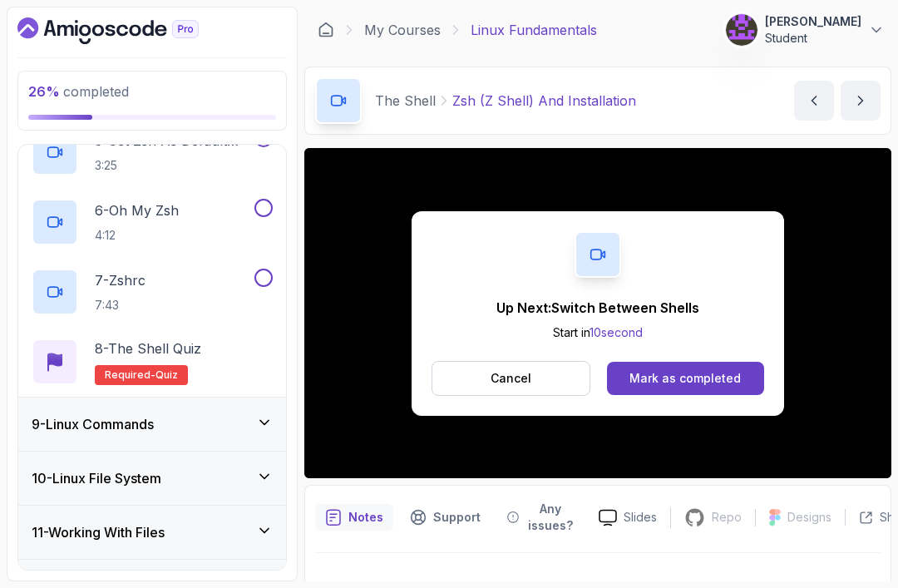  Describe the element at coordinates (534, 30) in the screenshot. I see `p: Linux Fundamentals` at that location.